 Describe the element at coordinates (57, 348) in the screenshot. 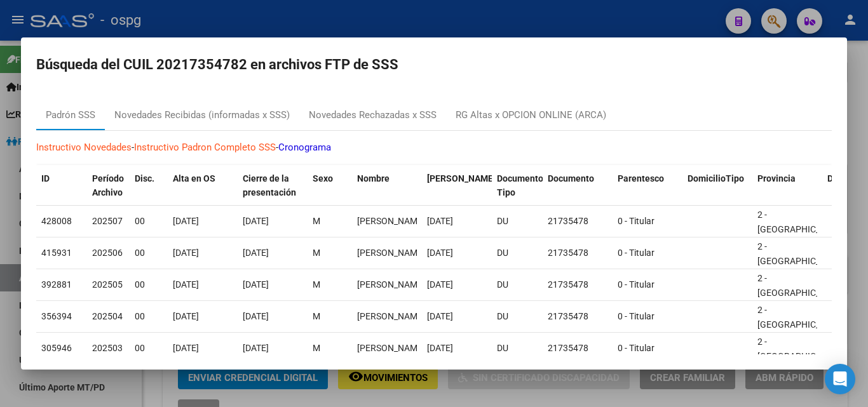

I see `span: 305946` at that location.